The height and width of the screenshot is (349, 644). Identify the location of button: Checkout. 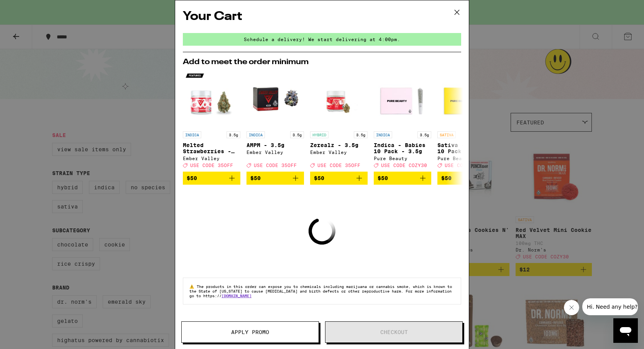
(394, 332).